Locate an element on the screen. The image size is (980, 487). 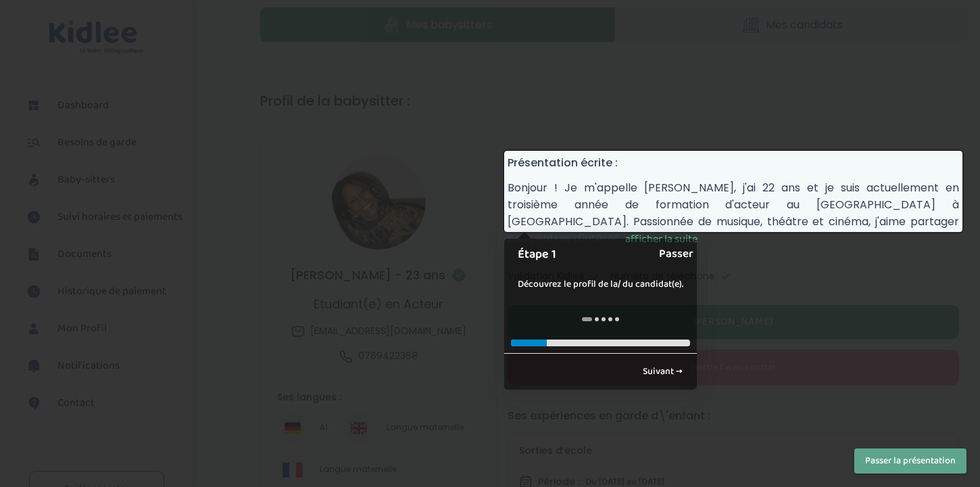
div: Découvrez le profil de la/ du candidat(e). is located at coordinates (600, 284).